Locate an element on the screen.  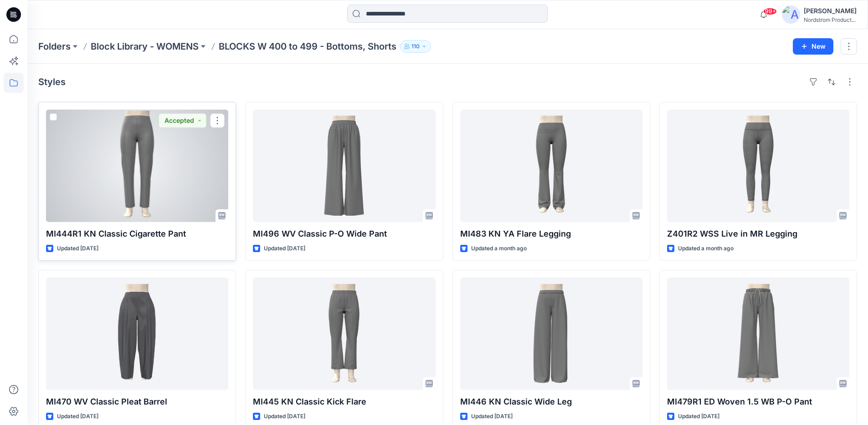
a: MI445 KN Classic Kick Flare is located at coordinates (344, 334).